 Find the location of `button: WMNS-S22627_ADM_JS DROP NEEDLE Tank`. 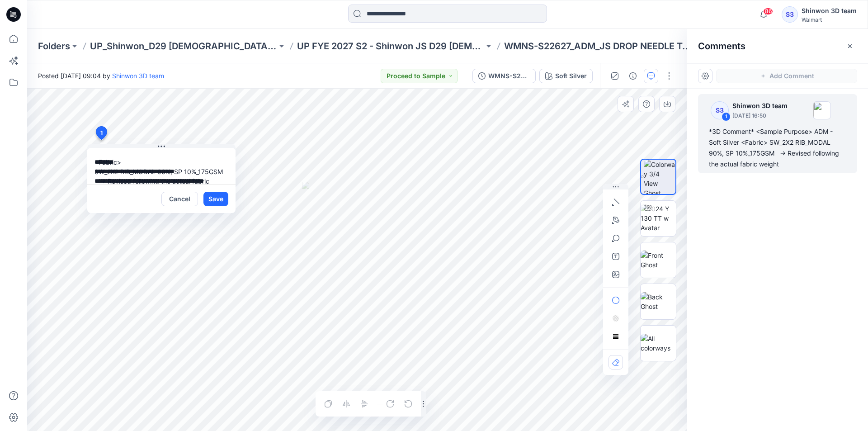

button: WMNS-S22627_ADM_JS DROP NEEDLE Tank is located at coordinates (504, 76).